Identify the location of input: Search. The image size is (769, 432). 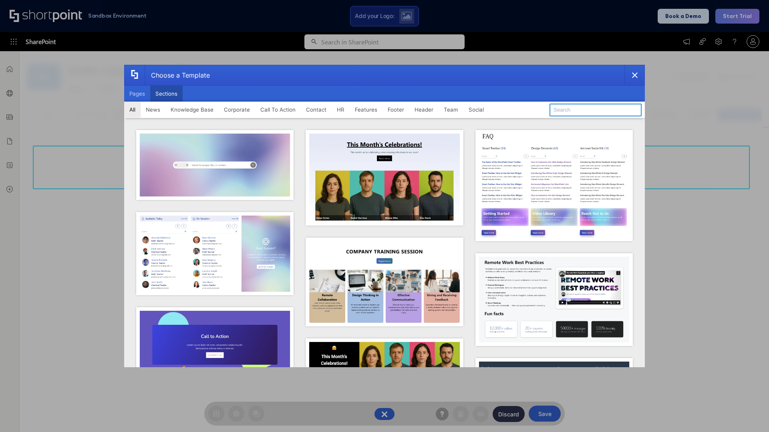
(595, 110).